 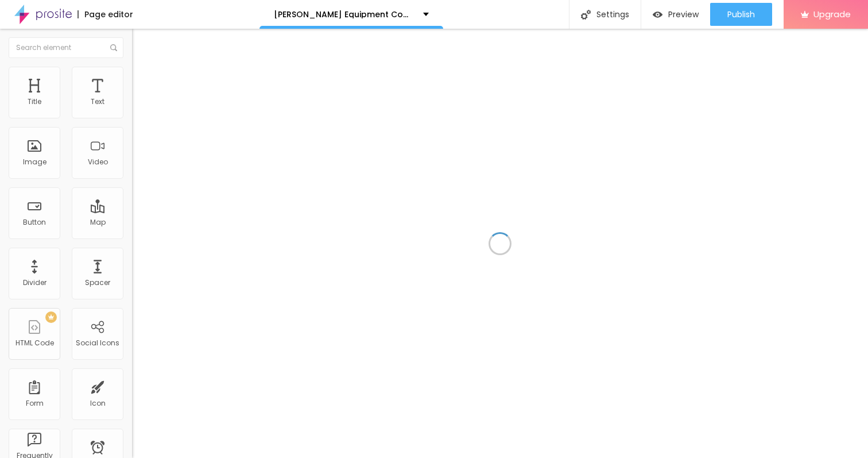 What do you see at coordinates (34, 283) in the screenshot?
I see `div: Divider` at bounding box center [34, 283].